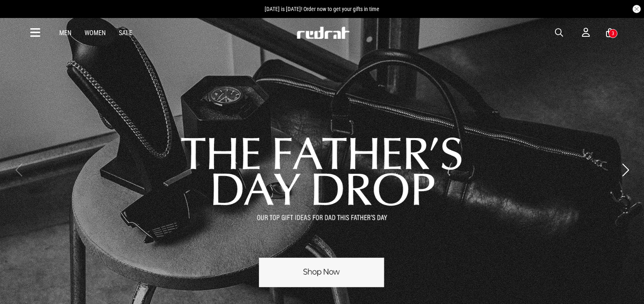  I want to click on a: Women, so click(95, 33).